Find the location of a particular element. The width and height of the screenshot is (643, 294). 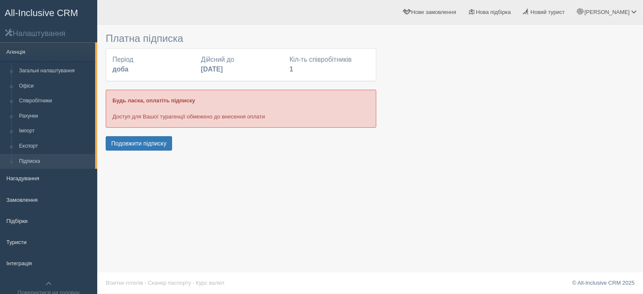

a: Імпорт is located at coordinates (55, 131).